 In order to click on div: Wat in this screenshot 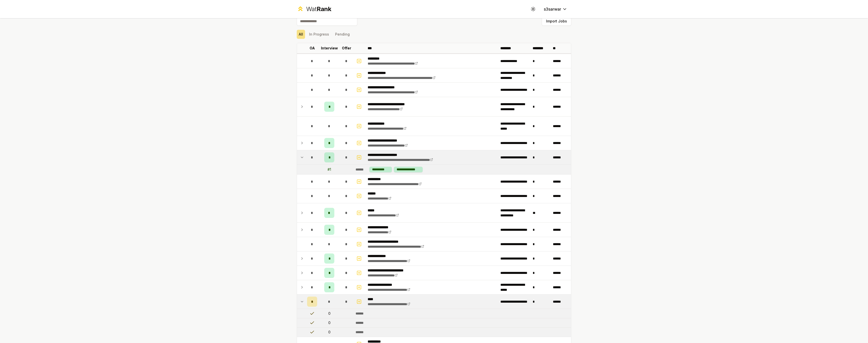, I will do `click(319, 9)`.